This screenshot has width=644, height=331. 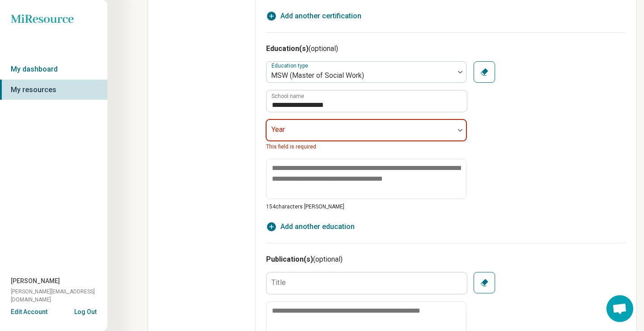 I want to click on label: Education type, so click(x=291, y=65).